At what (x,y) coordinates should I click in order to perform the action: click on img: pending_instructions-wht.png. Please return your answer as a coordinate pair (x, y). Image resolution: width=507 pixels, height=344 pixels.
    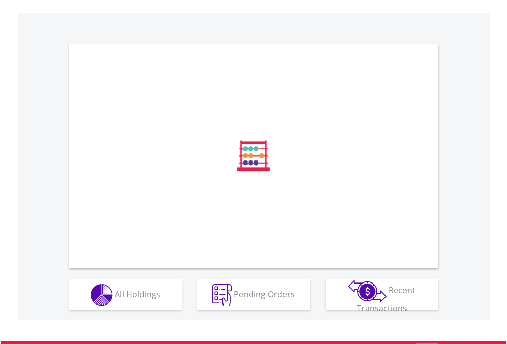
    Looking at the image, I should click on (222, 295).